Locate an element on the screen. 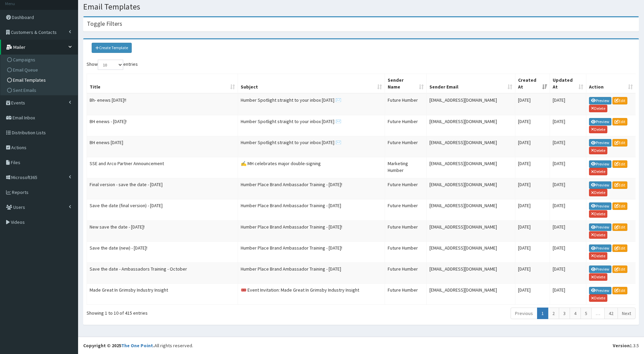 The height and width of the screenshot is (354, 644). span: Actions is located at coordinates (18, 147).